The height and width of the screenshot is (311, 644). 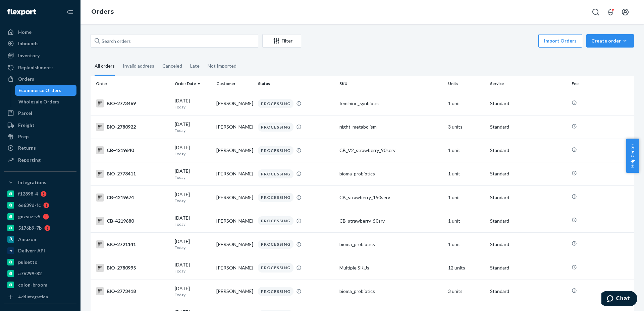 What do you see at coordinates (40, 137) in the screenshot?
I see `a: Prep` at bounding box center [40, 137].